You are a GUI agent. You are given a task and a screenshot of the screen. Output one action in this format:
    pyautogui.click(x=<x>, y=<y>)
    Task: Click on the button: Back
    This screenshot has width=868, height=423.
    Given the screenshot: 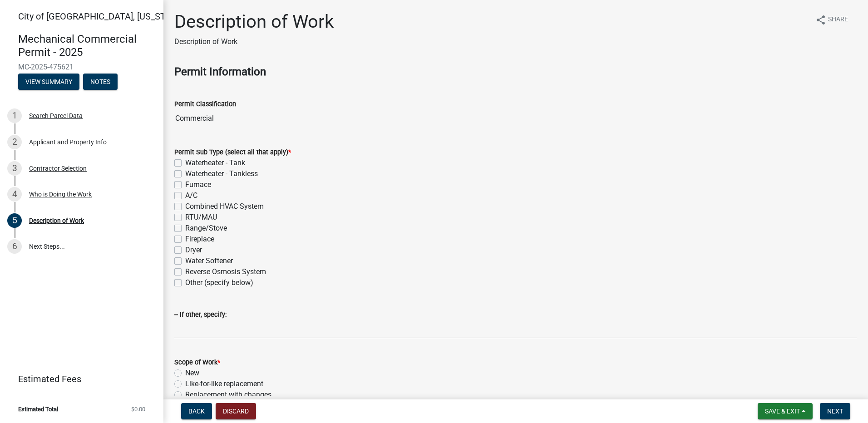 What is the action you would take?
    pyautogui.click(x=197, y=412)
    